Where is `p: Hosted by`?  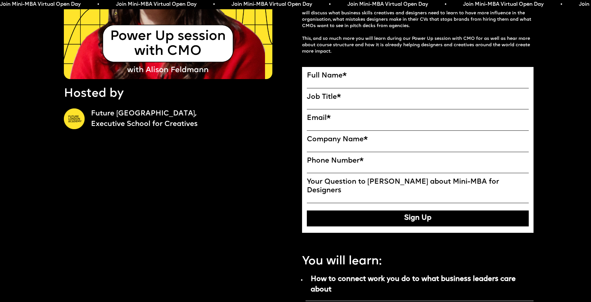 p: Hosted by is located at coordinates (94, 94).